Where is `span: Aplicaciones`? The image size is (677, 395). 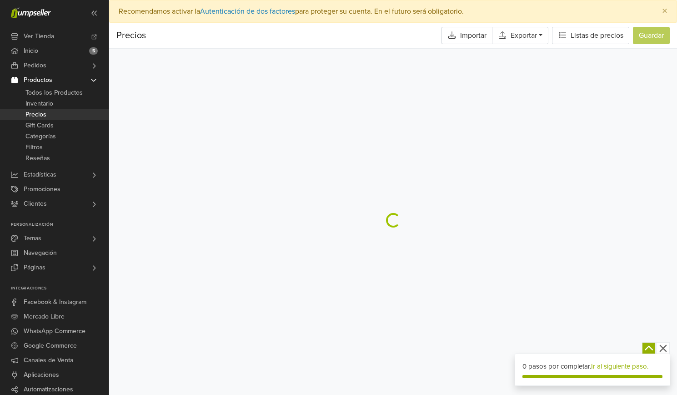 span: Aplicaciones is located at coordinates (41, 375).